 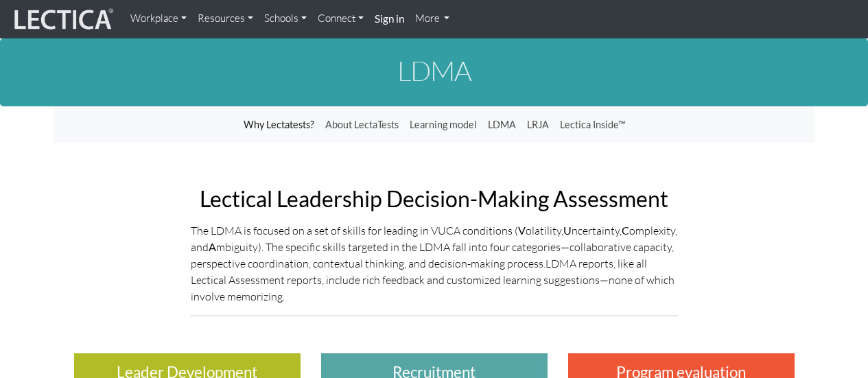 I want to click on h1: LDMA, so click(x=434, y=71).